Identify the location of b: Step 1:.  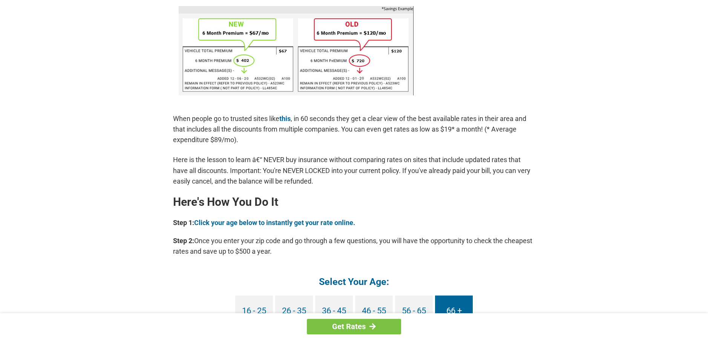
(184, 222).